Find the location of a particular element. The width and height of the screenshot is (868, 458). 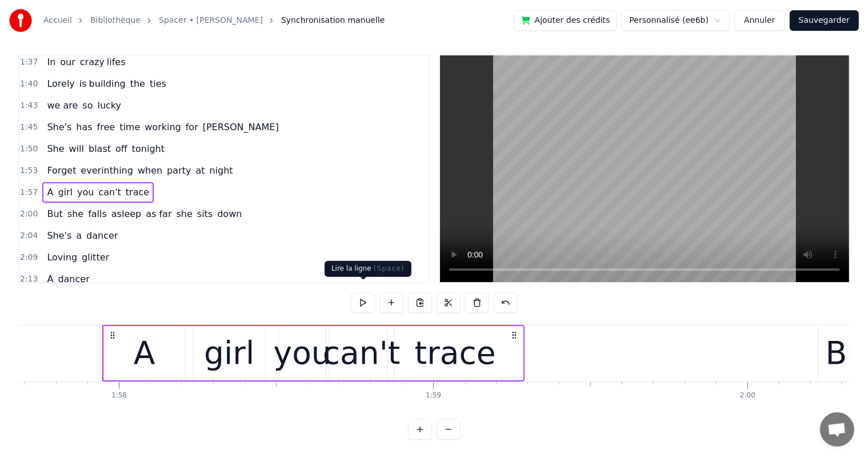

span: 1:57 is located at coordinates (28, 193).